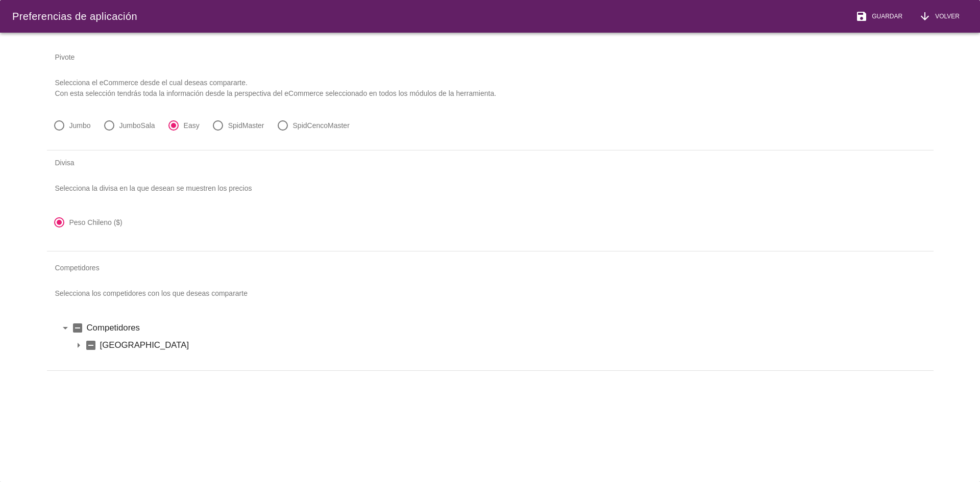 The image size is (980, 482). Describe the element at coordinates (945, 16) in the screenshot. I see `span: Volver` at that location.